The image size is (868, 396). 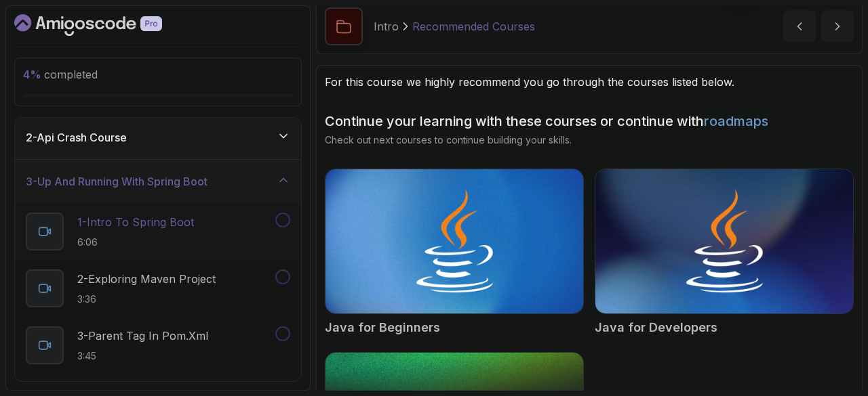 I want to click on button: previous content, so click(x=800, y=26).